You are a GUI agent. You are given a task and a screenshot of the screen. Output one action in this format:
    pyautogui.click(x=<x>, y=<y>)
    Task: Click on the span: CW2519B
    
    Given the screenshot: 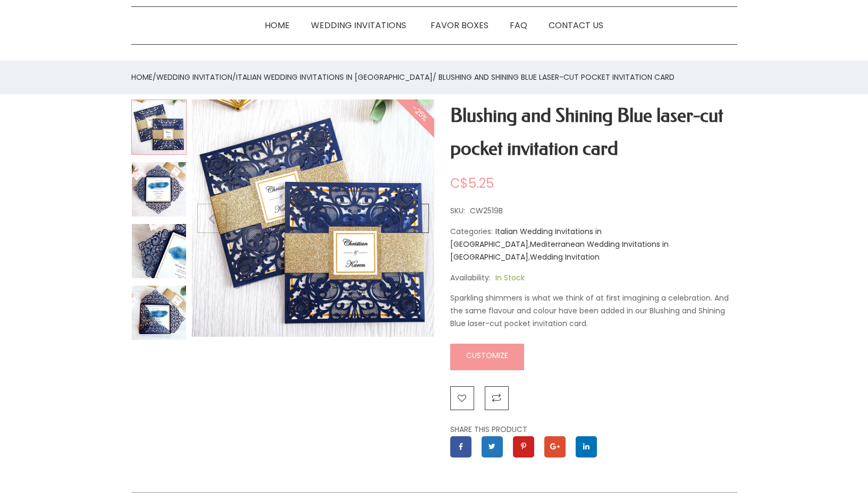 What is the action you would take?
    pyautogui.click(x=486, y=211)
    